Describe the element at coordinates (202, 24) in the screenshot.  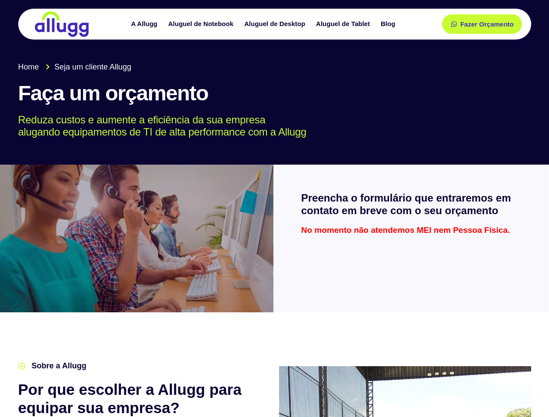
I see `a: Aluguel de Notebook` at that location.